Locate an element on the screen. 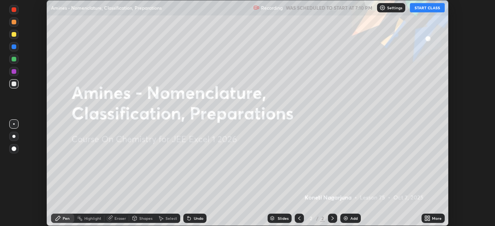 The image size is (495, 226). div: Highlight is located at coordinates (93, 219).